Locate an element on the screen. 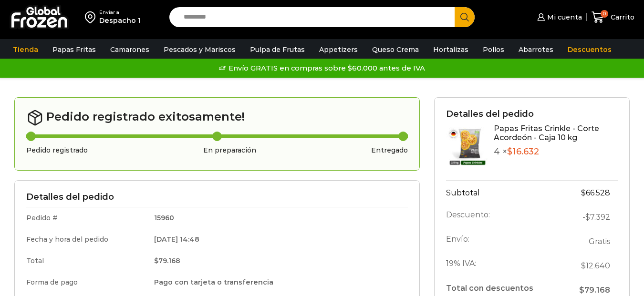 This screenshot has width=644, height=296. a: Tienda is located at coordinates (25, 50).